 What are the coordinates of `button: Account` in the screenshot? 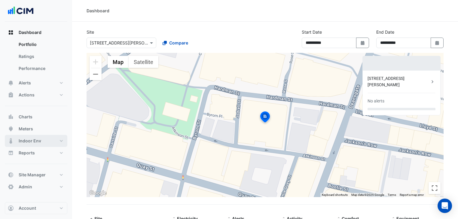 It's located at (36, 208).